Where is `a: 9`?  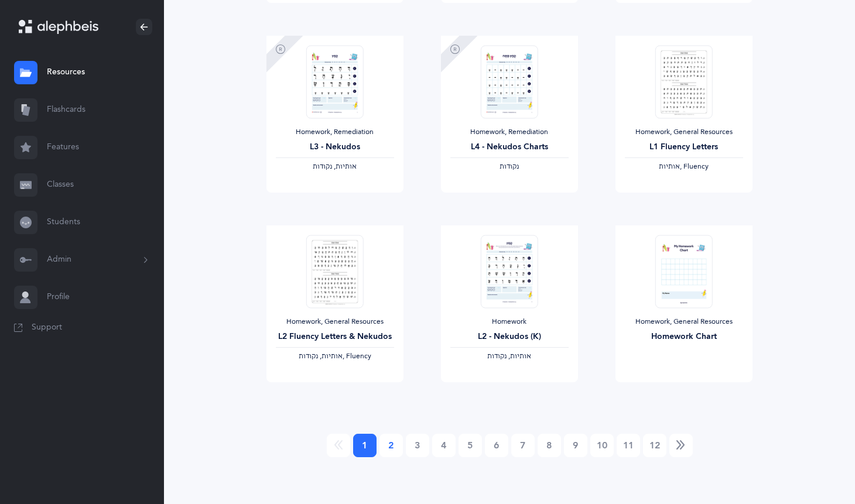
a: 9 is located at coordinates (575, 446).